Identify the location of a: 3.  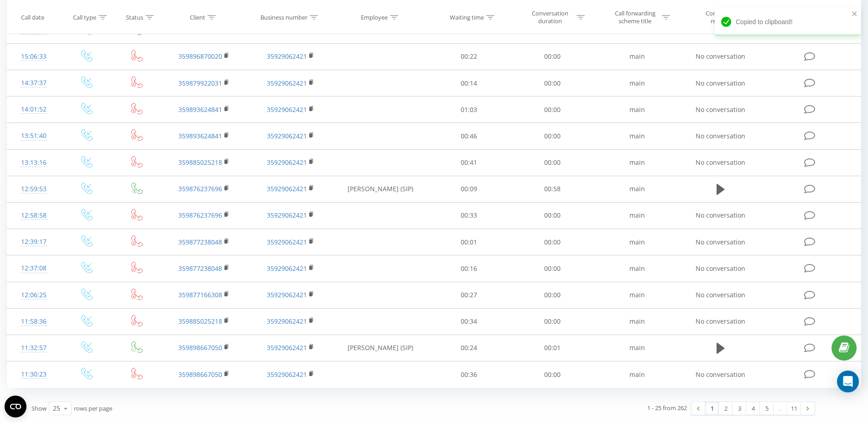
(739, 408).